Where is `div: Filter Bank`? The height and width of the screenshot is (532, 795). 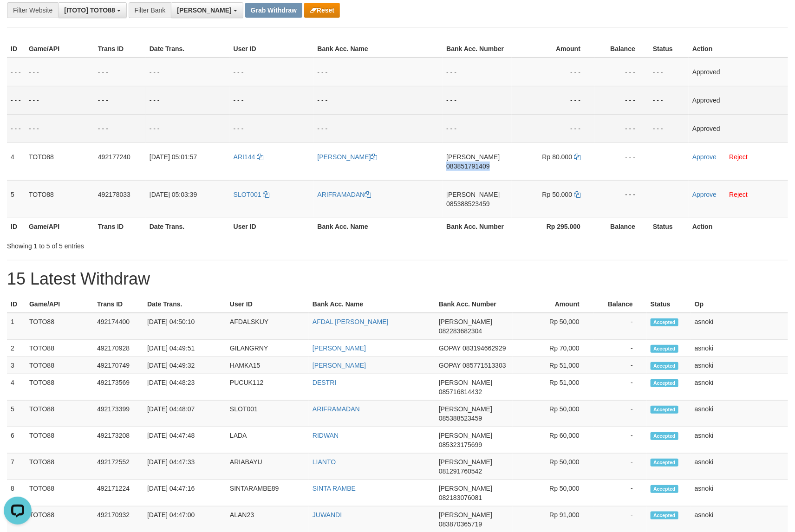
div: Filter Bank is located at coordinates (150, 10).